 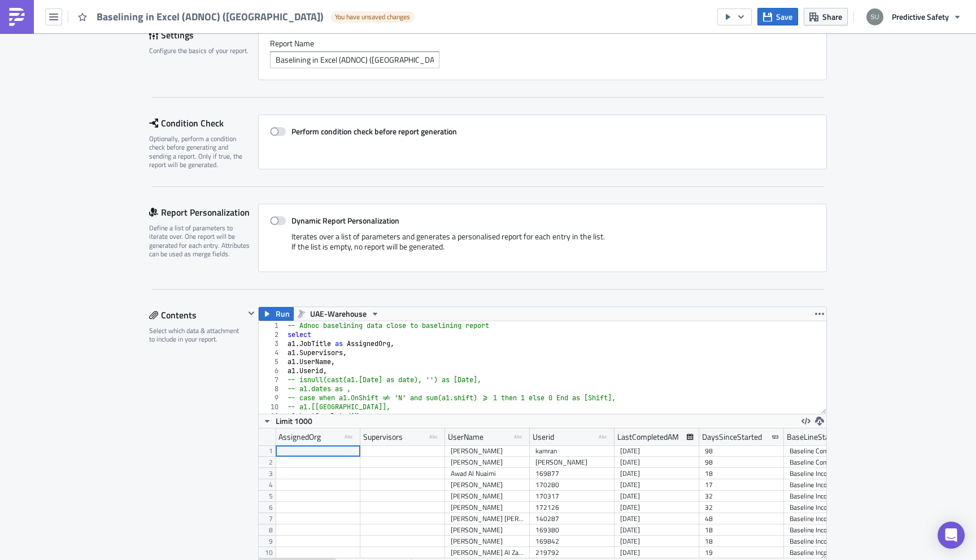 What do you see at coordinates (272, 389) in the screenshot?
I see `div: 8` at bounding box center [272, 389].